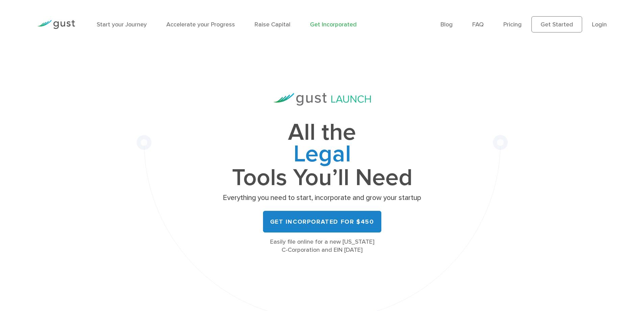 The width and height of the screenshot is (644, 311). What do you see at coordinates (122, 24) in the screenshot?
I see `a: Start your Journey` at bounding box center [122, 24].